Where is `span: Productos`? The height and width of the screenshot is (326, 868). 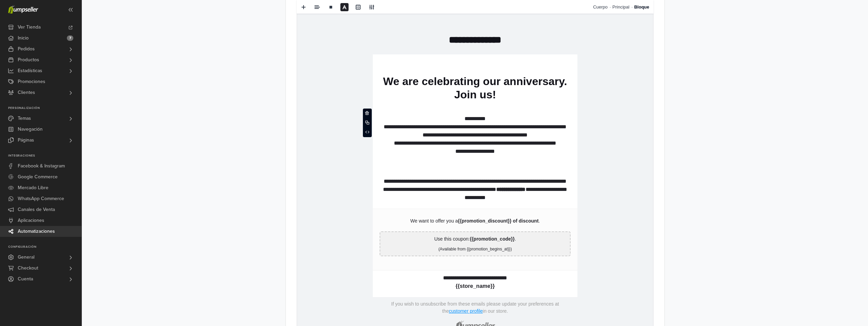
span: Productos is located at coordinates (28, 60).